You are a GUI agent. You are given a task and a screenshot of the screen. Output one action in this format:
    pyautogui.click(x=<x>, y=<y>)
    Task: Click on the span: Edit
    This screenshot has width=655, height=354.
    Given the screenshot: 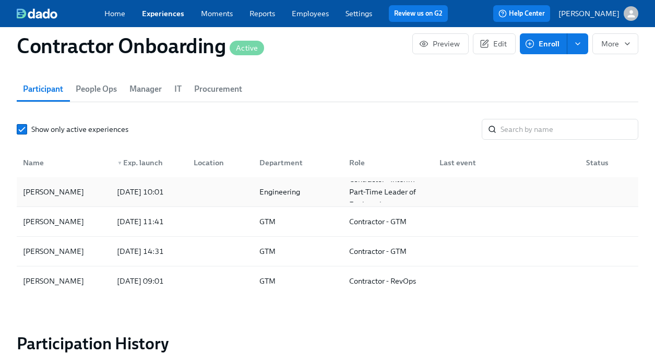 What is the action you would take?
    pyautogui.click(x=494, y=44)
    